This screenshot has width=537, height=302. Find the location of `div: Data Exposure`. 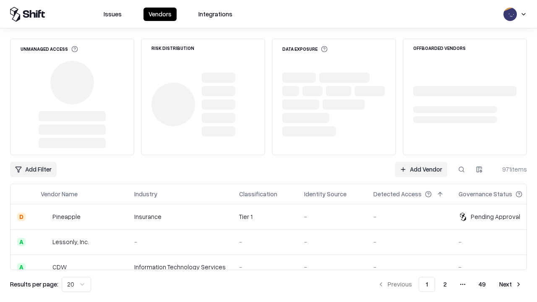

div: Data Exposure is located at coordinates (305, 49).